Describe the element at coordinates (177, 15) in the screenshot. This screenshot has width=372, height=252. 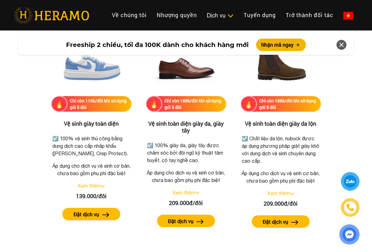
I see `a: Nhượng quyền` at that location.